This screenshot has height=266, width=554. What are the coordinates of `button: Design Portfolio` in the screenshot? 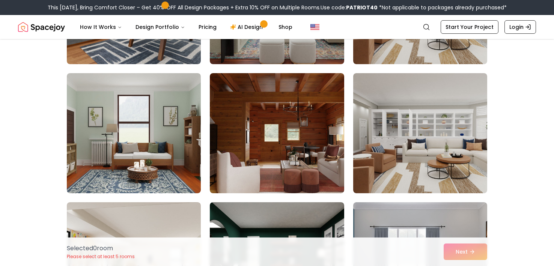 It's located at (160, 27).